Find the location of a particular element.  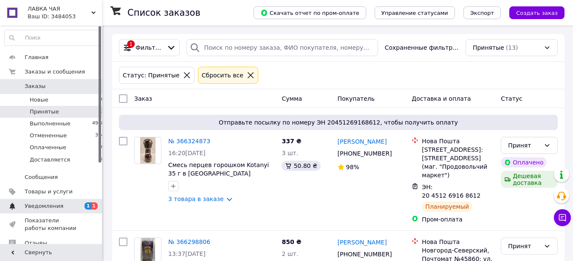

span: Новые is located at coordinates (39, 100).